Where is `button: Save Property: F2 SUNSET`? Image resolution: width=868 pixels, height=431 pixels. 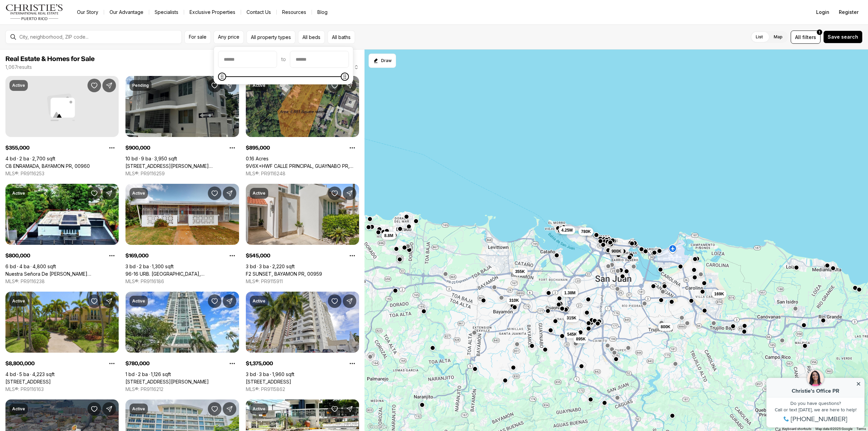 button: Save Property: F2 SUNSET is located at coordinates (335, 193).